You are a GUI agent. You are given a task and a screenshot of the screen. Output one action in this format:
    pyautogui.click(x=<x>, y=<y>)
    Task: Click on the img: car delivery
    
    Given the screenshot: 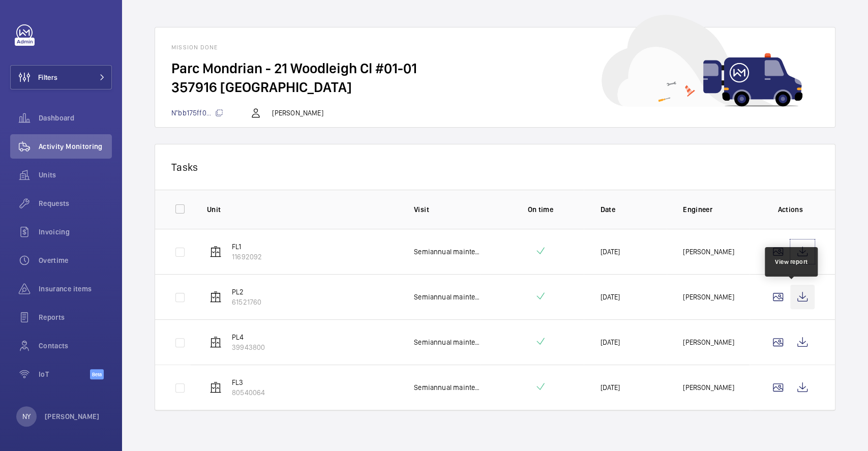 What is the action you would take?
    pyautogui.click(x=702, y=60)
    